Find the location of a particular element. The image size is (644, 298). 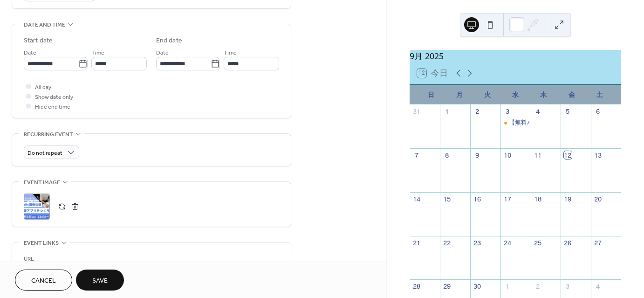

div: 土 is located at coordinates (600, 94).